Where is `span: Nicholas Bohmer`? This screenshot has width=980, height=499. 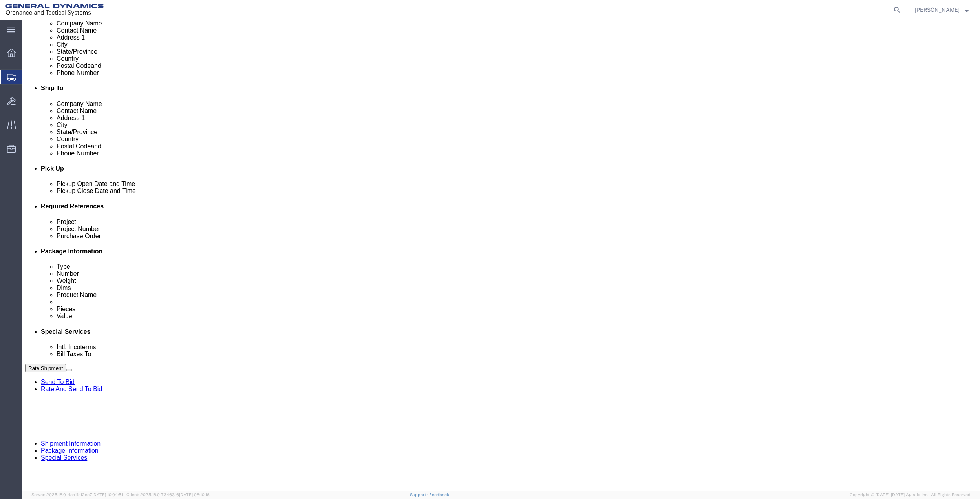 span: Nicholas Bohmer is located at coordinates (937, 9).